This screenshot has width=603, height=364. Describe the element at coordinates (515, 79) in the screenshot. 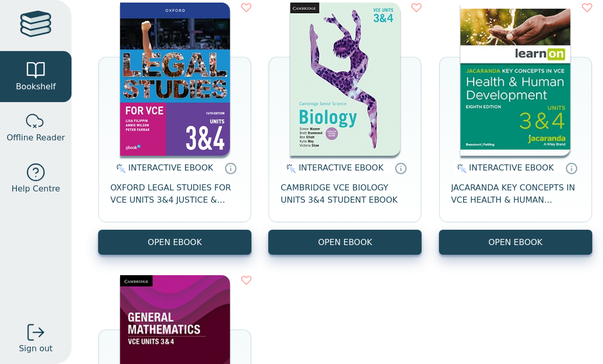

I see `img: e003a821-2442-436b-92bb-da2395357dfc.jpg` at that location.